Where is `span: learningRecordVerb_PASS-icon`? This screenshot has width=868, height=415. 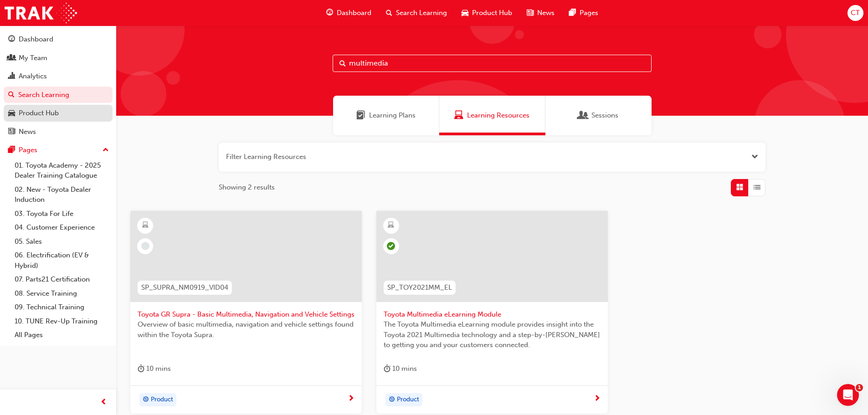
span: learningRecordVerb_PASS-icon is located at coordinates (391, 246).